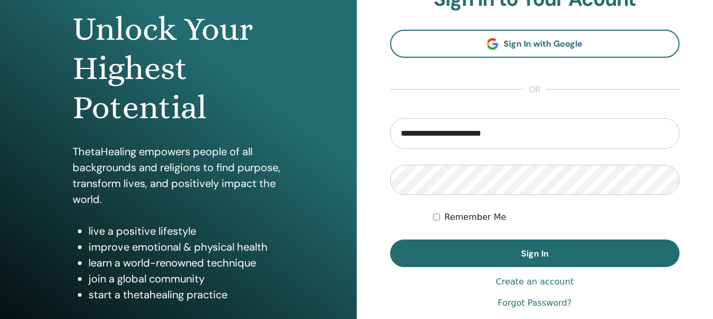  I want to click on a: Forgot Password?, so click(534, 303).